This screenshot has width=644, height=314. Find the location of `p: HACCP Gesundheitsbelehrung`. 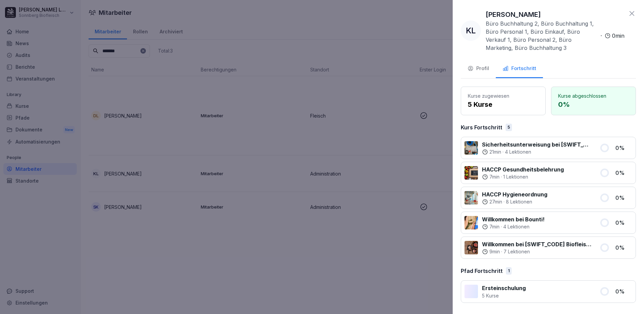

p: HACCP Gesundheitsbelehrung is located at coordinates (523, 169).